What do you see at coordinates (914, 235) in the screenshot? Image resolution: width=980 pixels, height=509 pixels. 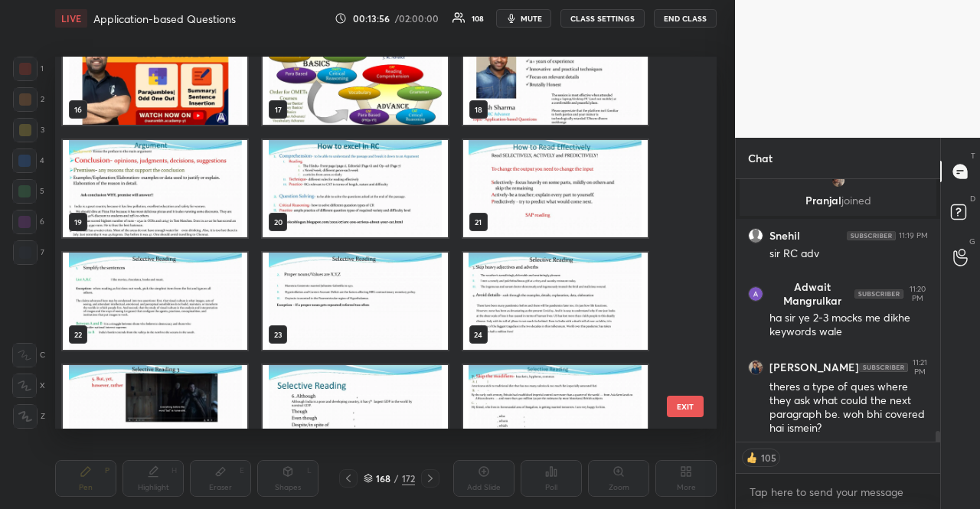 I see `div: 11:19 PM` at bounding box center [914, 235].